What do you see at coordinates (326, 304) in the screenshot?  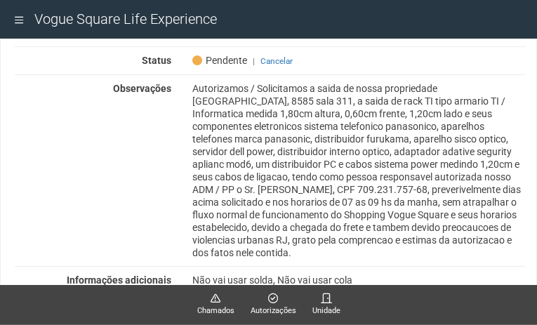 I see `a: Unidade` at bounding box center [326, 304].